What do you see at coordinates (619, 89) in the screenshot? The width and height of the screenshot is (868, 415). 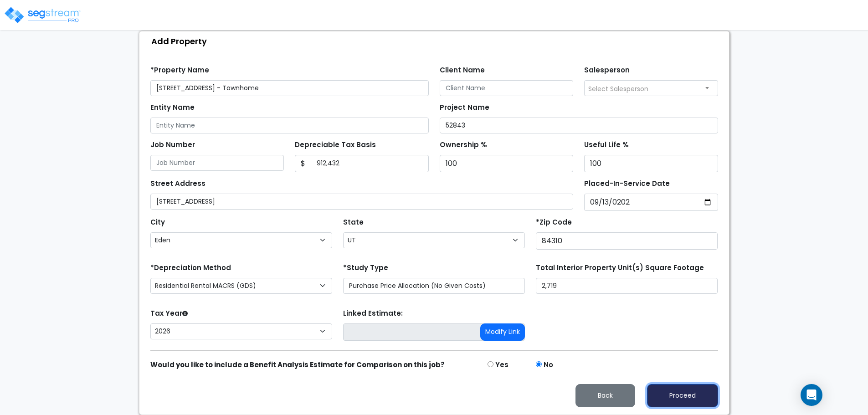 I see `span: Select Salesperson` at bounding box center [619, 89].